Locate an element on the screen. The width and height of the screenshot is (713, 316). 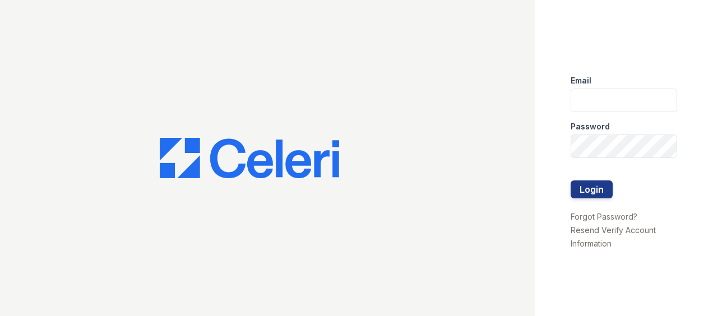
a: Forgot Password? is located at coordinates (604, 216).